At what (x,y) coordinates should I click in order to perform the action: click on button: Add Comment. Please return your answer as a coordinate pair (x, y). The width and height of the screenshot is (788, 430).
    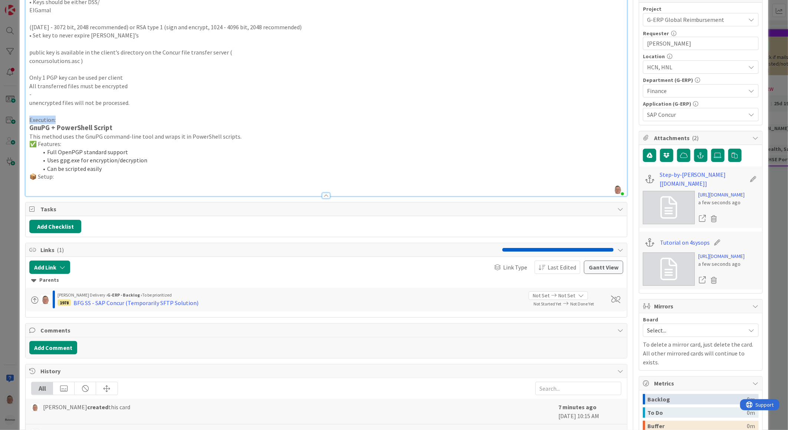
    Looking at the image, I should click on (53, 348).